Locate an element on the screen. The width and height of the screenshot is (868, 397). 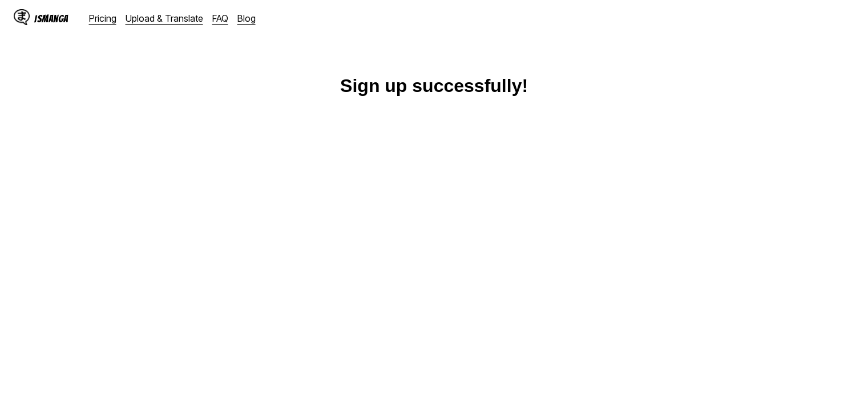
h1: Sign up successfully! is located at coordinates (434, 86).